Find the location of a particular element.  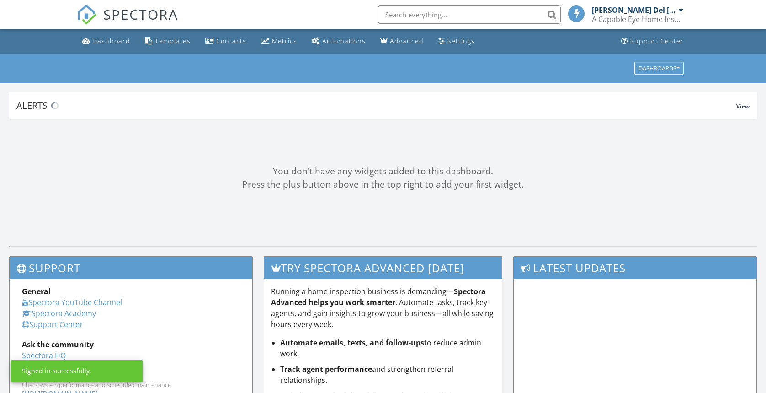

button: Dashboards is located at coordinates (659, 68).